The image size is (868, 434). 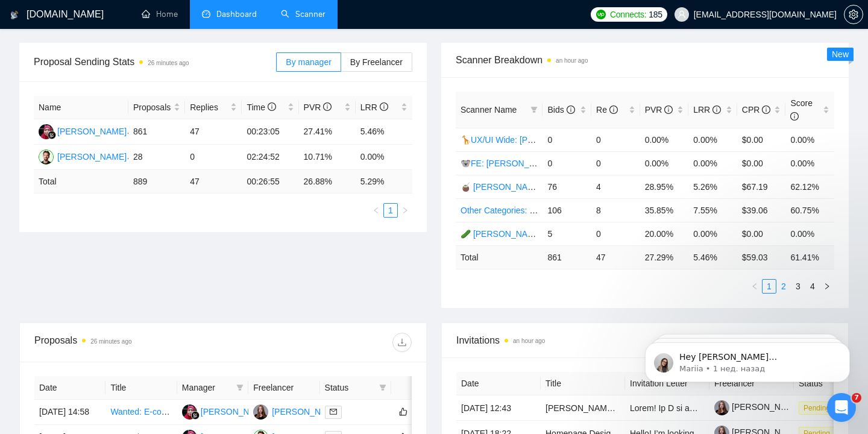 I want to click on span: Connects:, so click(x=628, y=15).